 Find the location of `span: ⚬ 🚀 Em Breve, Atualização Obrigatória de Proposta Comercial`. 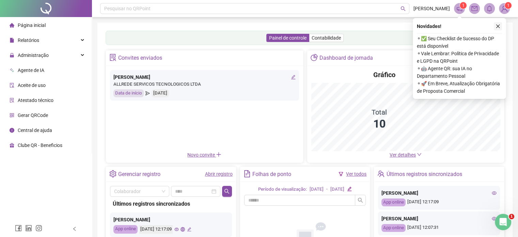

span: ⚬ 🚀 Em Breve, Atualização Obrigatória de Proposta Comercial is located at coordinates (459, 87).